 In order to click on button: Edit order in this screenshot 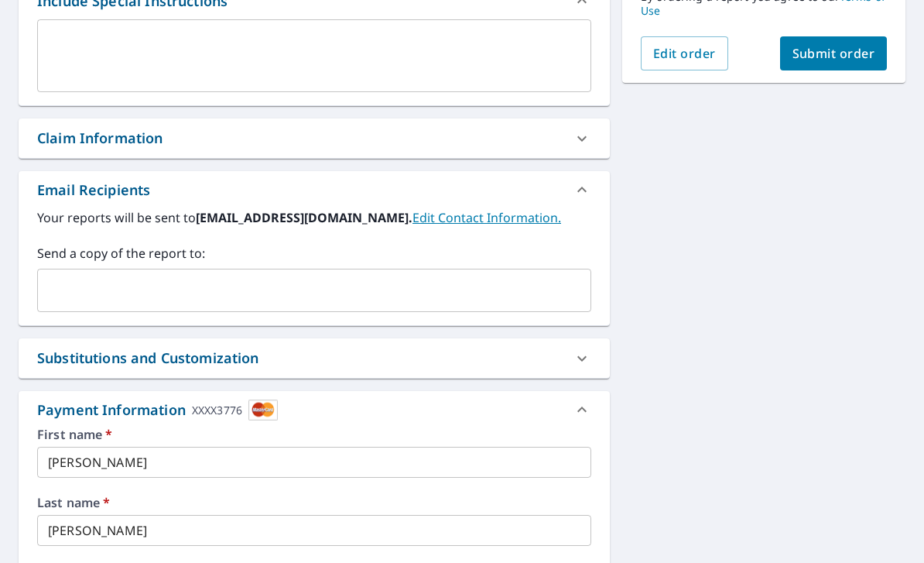, I will do `click(684, 53)`.